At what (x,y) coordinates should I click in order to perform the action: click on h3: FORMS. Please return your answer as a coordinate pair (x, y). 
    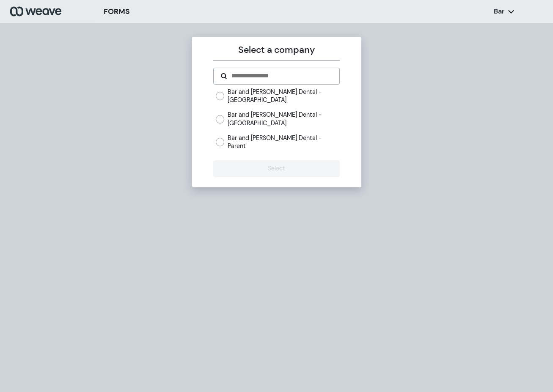
    Looking at the image, I should click on (116, 12).